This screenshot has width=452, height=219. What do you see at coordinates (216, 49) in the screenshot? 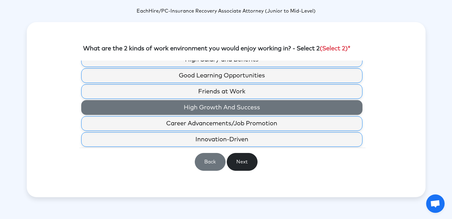
I see `label: What are the 2 kinds of work environment you would enjoy working in? - Select 2` at bounding box center [216, 49].